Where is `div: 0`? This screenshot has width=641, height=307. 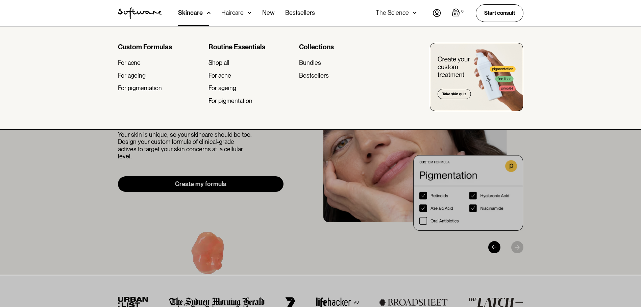 div: 0 is located at coordinates (462, 11).